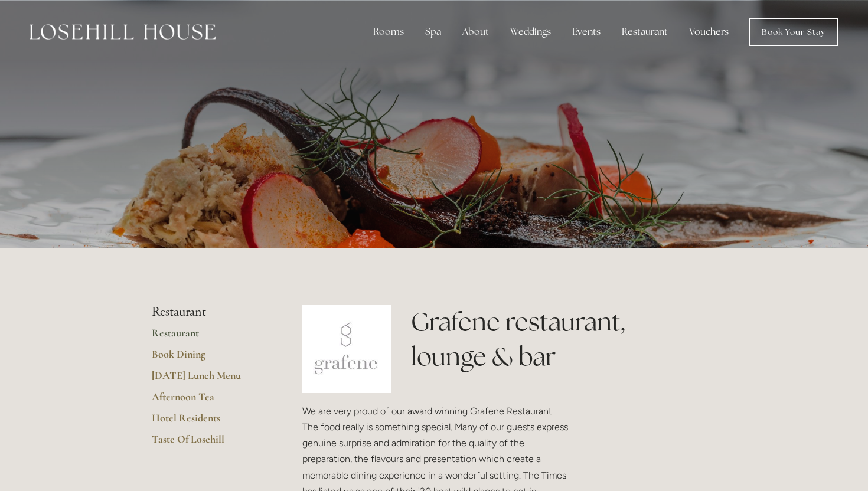 The width and height of the screenshot is (868, 491). I want to click on a: Vouchers, so click(708, 32).